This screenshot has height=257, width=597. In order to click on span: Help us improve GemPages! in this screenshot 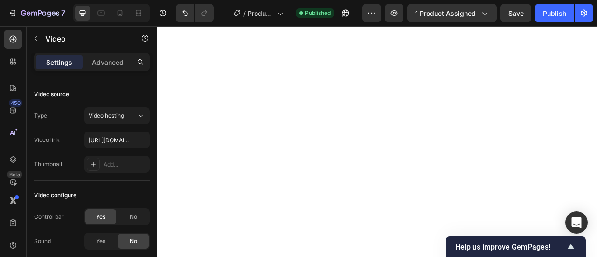, I will do `click(510, 247)`.